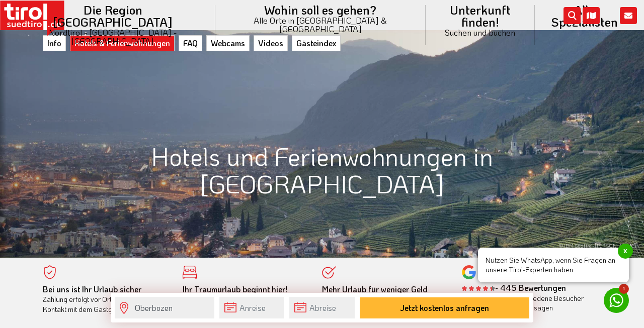 The image size is (644, 328). What do you see at coordinates (322, 307) in the screenshot?
I see `input: Abreise` at bounding box center [322, 307].